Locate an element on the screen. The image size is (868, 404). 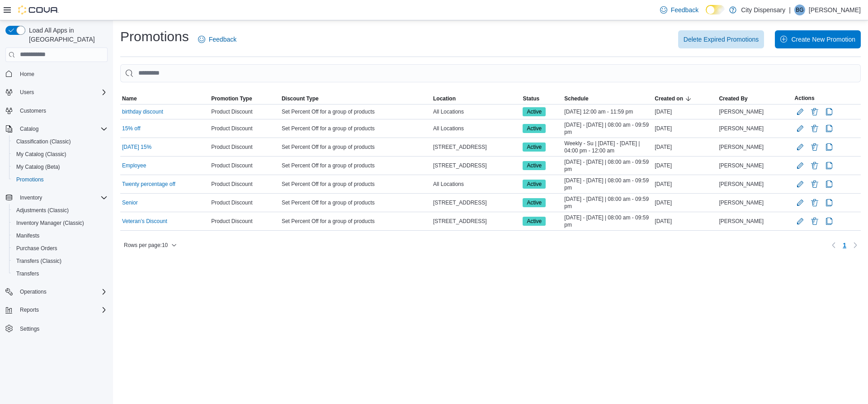
a: Home is located at coordinates (27, 74).